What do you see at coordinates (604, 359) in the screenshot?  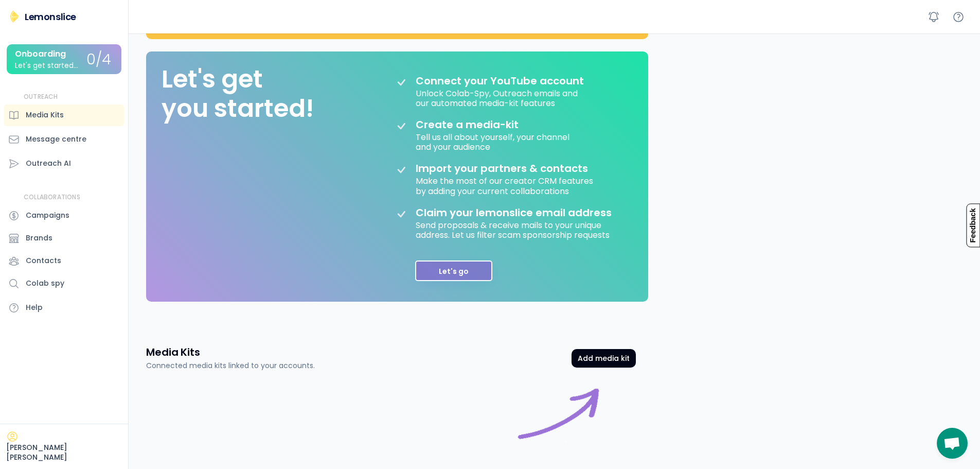 I see `button: Add media kit` at bounding box center [604, 359].